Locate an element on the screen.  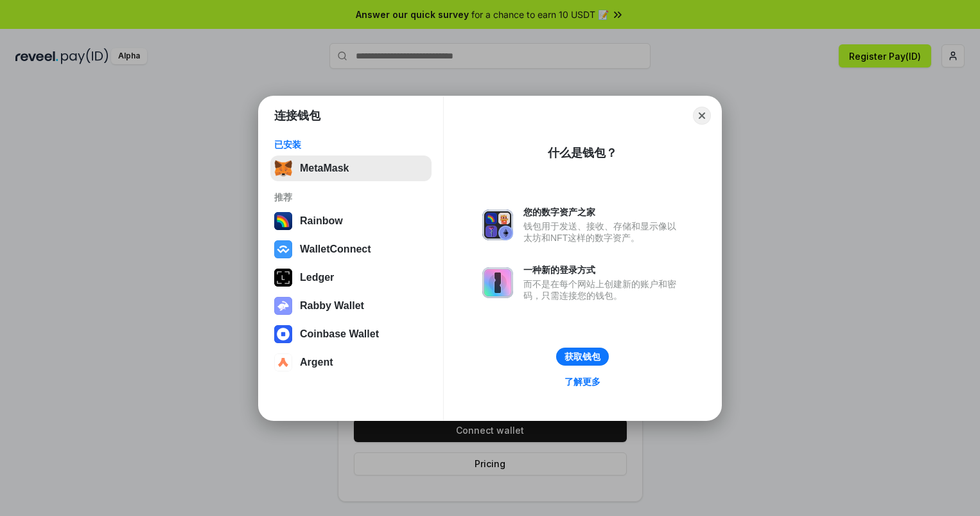
img: svg+xml,%3Csvg%20xmlns%3D%22http%3A%2F%2Fwww.w3.org%2F2000%2Fsvg%22%20width%3D%2228%22%20height%3... is located at coordinates (283, 278).